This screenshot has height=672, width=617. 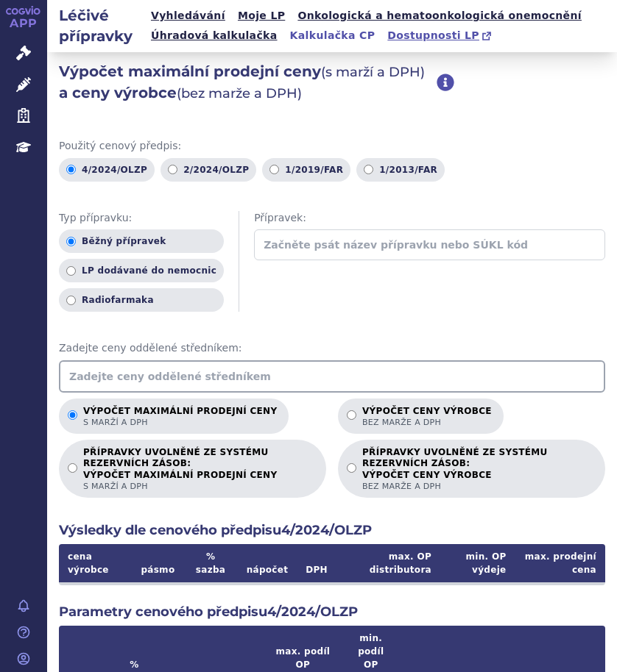 I want to click on a: Moje LP, so click(x=261, y=15).